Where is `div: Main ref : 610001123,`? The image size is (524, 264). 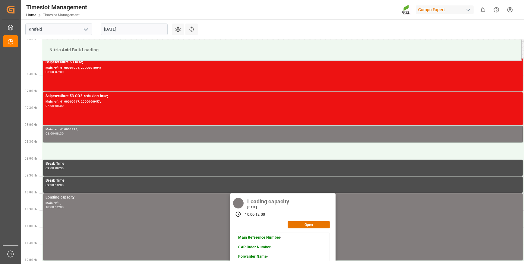 div: Main ref : 610001123, is located at coordinates (283, 129).